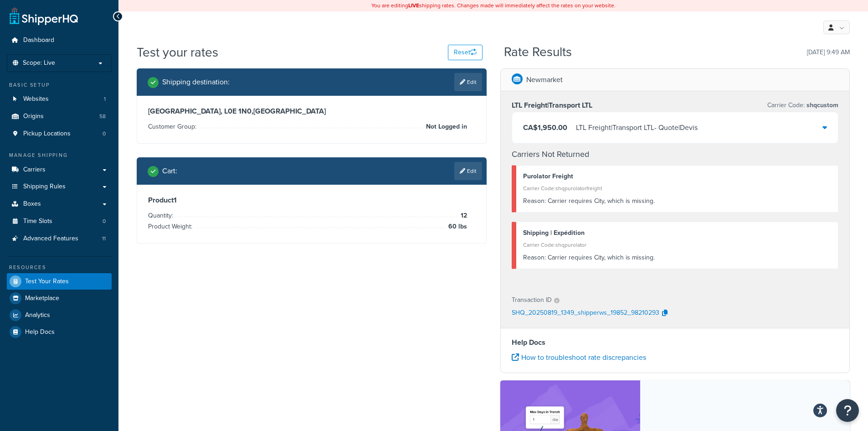 This screenshot has height=431, width=868. I want to click on a: Dashboard, so click(59, 40).